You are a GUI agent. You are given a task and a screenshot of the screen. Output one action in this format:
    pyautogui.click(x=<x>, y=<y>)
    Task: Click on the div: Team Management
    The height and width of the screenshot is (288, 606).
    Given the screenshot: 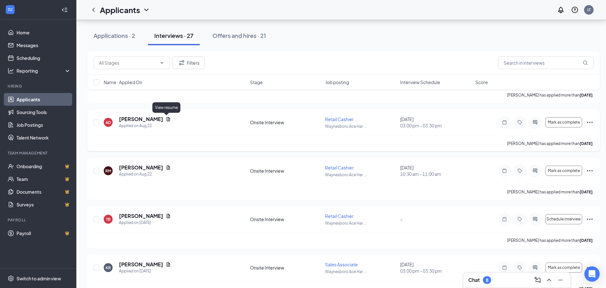 What is the action you would take?
    pyautogui.click(x=39, y=153)
    